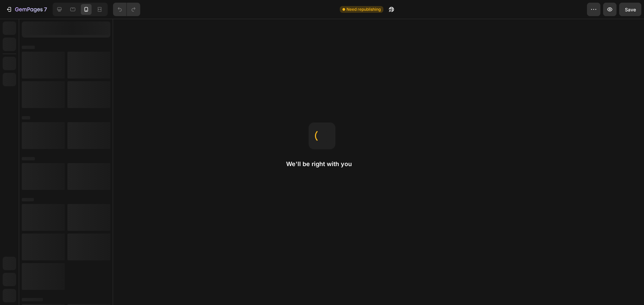 The width and height of the screenshot is (644, 305). I want to click on p: 7, so click(45, 9).